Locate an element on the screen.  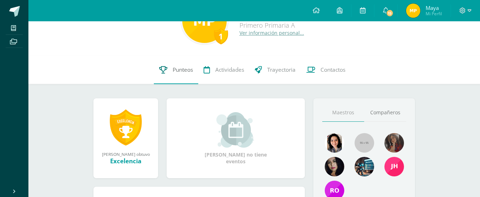
div: Primero Primaria A is located at coordinates (284, 25).